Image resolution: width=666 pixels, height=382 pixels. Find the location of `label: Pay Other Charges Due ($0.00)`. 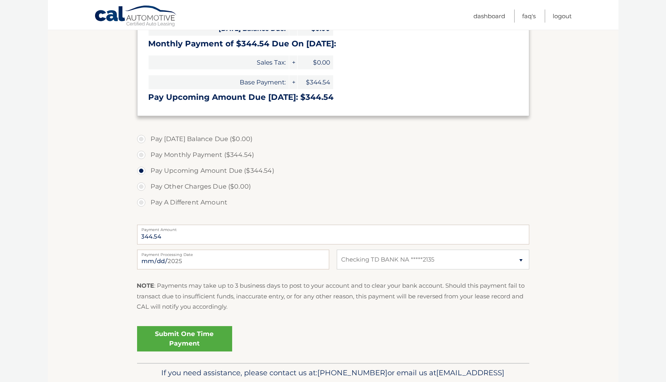

label: Pay Other Charges Due ($0.00) is located at coordinates (333, 187).